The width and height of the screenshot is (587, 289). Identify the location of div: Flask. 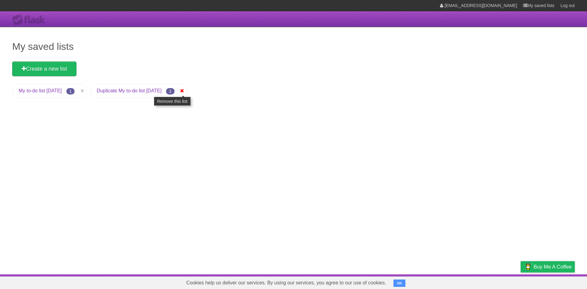
(31, 20).